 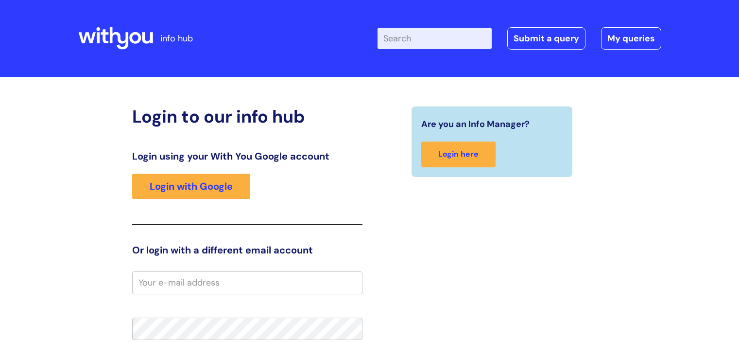 I want to click on input: Search, so click(x=435, y=38).